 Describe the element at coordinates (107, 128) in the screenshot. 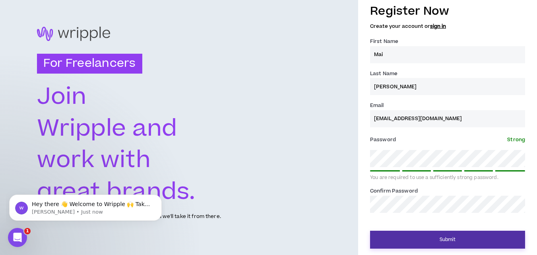

I see `text: Wripple and` at that location.